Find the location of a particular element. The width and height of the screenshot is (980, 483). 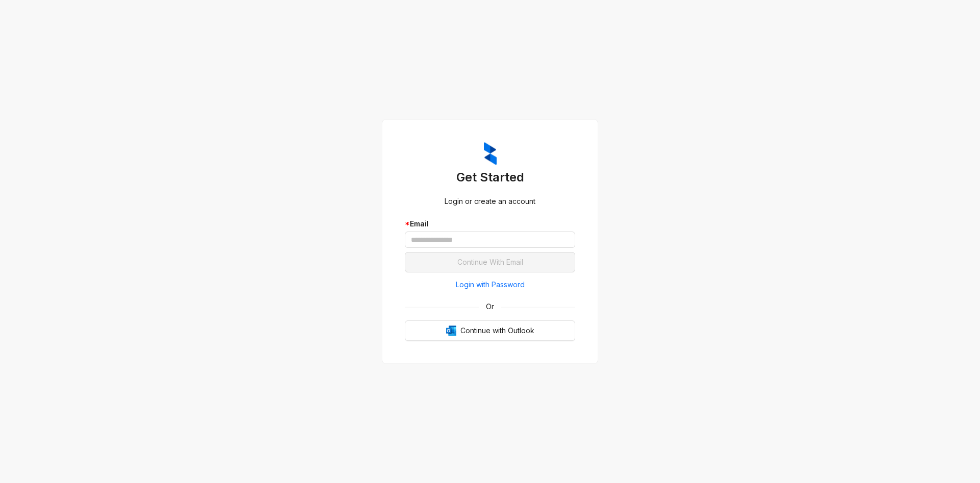

span: Continue with Outlook is located at coordinates (497, 331).